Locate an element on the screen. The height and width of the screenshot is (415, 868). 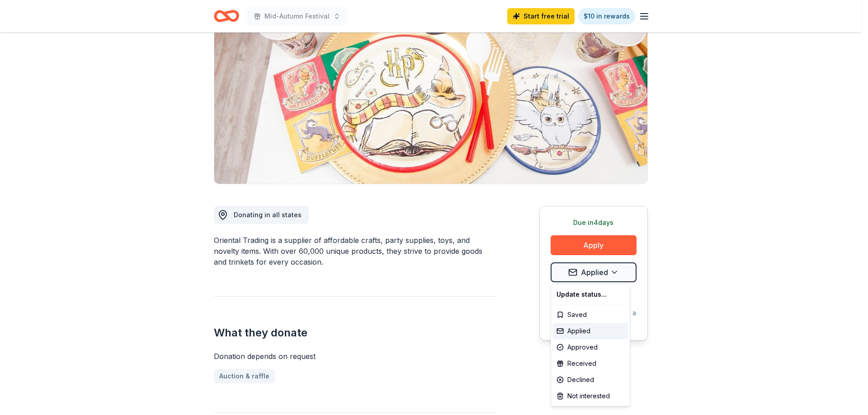
div: Approved is located at coordinates (591, 347).